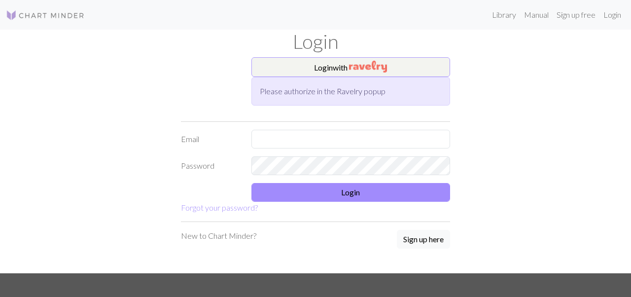  What do you see at coordinates (612, 15) in the screenshot?
I see `a: Login` at bounding box center [612, 15].